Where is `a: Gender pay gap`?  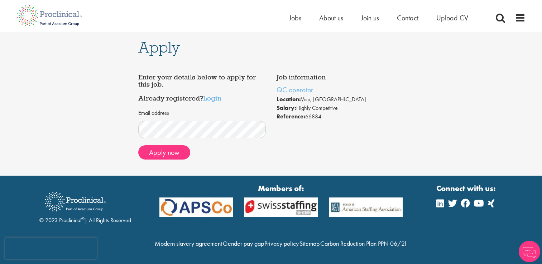 a: Gender pay gap is located at coordinates (243, 243).